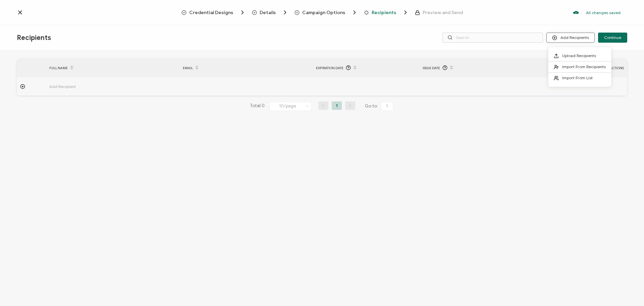 The height and width of the screenshot is (306, 644). What do you see at coordinates (613, 38) in the screenshot?
I see `span: Continue` at bounding box center [613, 38].